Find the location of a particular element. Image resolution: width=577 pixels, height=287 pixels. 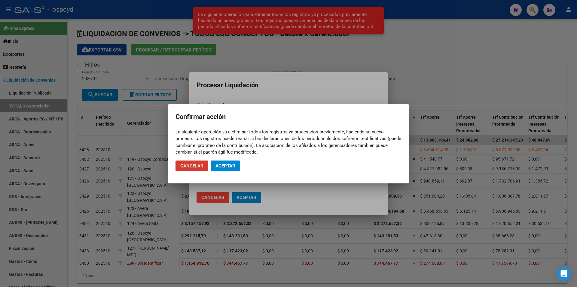

div: Open Intercom Messenger is located at coordinates (564, 273).